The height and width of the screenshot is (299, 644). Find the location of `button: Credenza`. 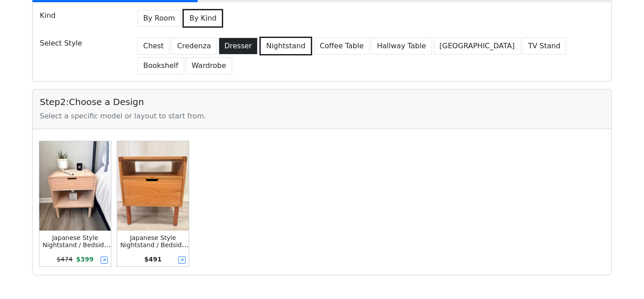

button: Credenza is located at coordinates (194, 46).